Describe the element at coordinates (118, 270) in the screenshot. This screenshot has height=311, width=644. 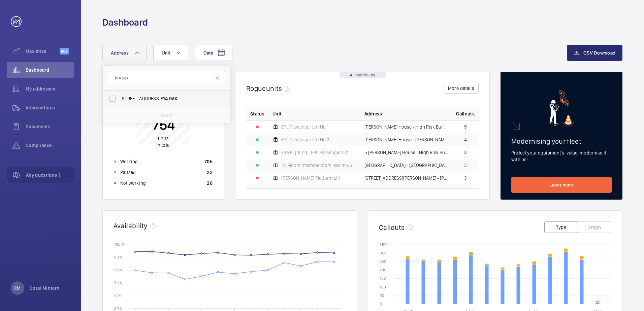
I see `text: 96 %` at that location.